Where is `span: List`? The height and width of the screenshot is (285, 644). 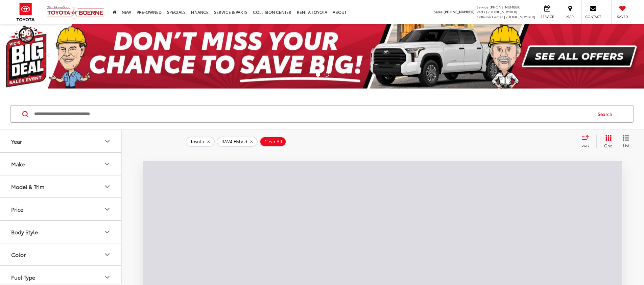 span: List is located at coordinates (626, 145).